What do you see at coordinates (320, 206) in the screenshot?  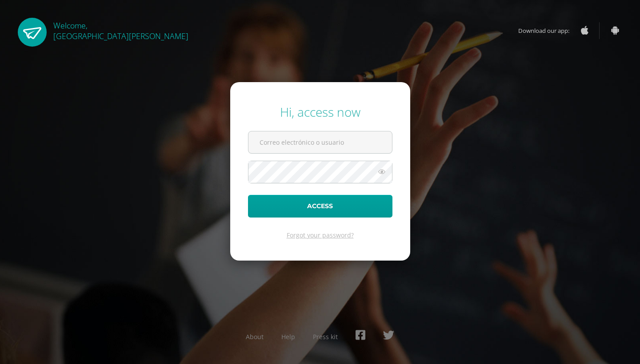 I see `button: Access` at bounding box center [320, 206].